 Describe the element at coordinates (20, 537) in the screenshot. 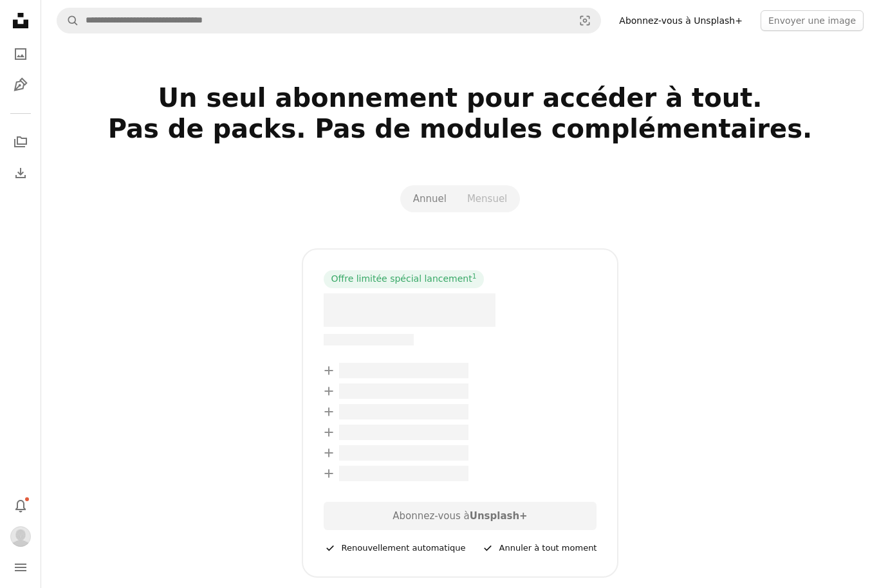

I see `button: Profil` at that location.